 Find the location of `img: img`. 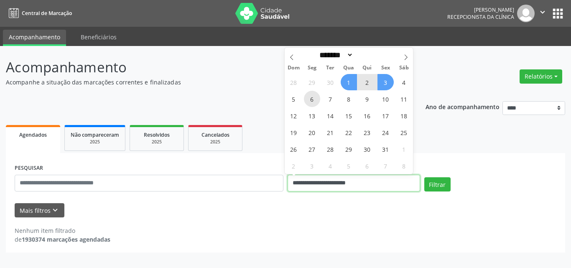

img: img is located at coordinates (526, 13).